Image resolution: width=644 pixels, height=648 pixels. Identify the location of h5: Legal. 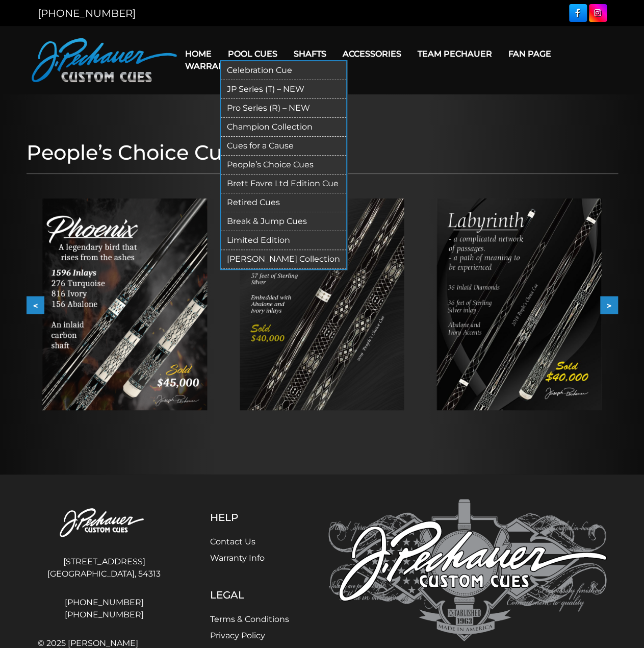
(249, 595).